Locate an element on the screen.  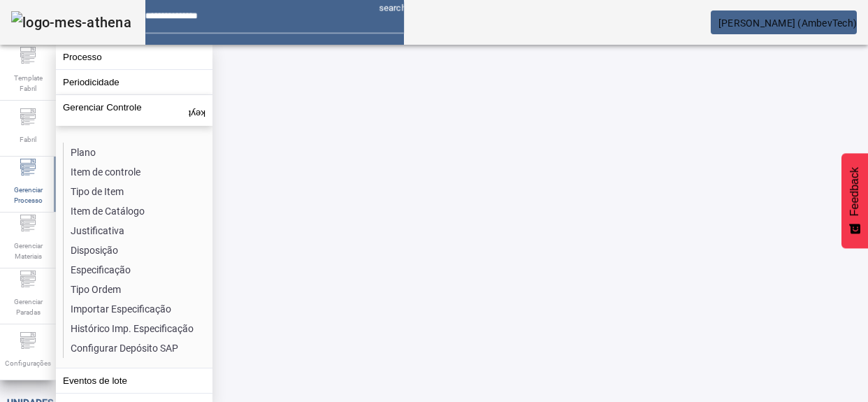
li: Especificação is located at coordinates (137, 270).